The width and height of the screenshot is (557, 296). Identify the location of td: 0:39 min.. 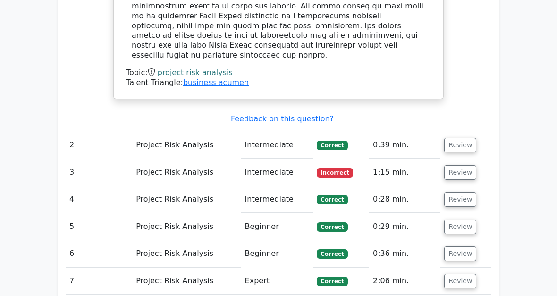
(405, 145).